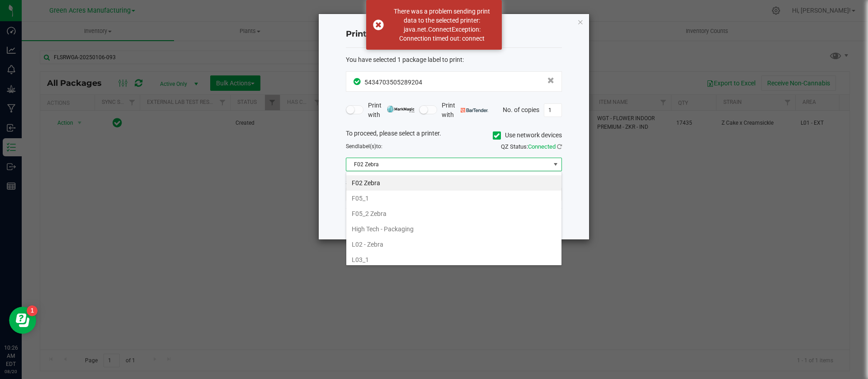 This screenshot has width=868, height=379. I want to click on h4: Print package label, so click(453, 34).